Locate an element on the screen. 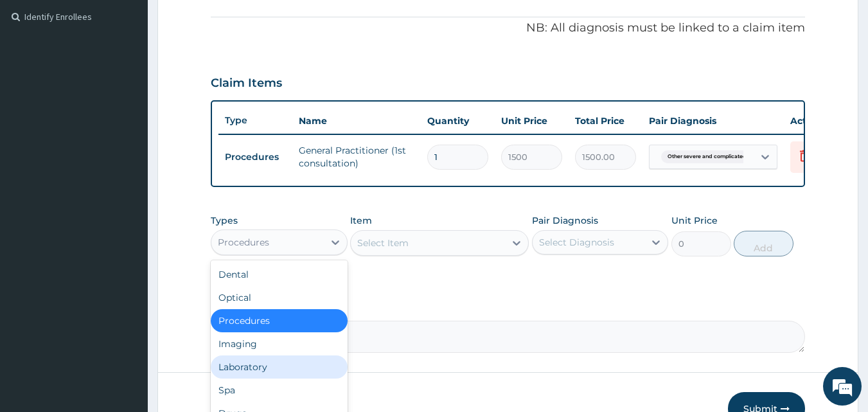  label: Item is located at coordinates (361, 220).